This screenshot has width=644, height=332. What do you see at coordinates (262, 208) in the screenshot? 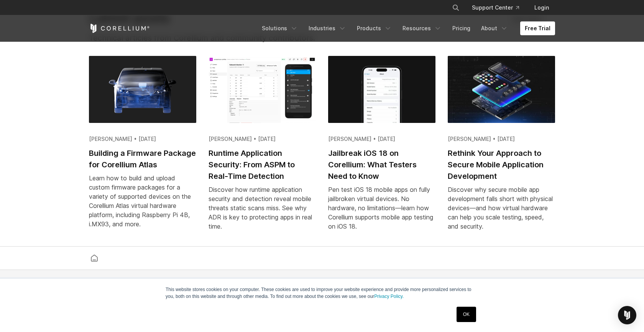
I see `div: Discover how runtime application security and detection reveal mobile threats static scans miss. ...` at bounding box center [262, 208].